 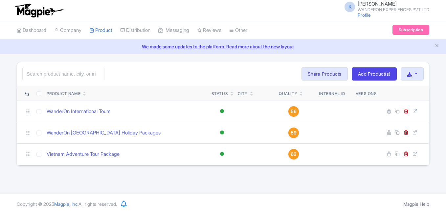 What do you see at coordinates (101, 30) in the screenshot?
I see `a: Product` at bounding box center [101, 30].